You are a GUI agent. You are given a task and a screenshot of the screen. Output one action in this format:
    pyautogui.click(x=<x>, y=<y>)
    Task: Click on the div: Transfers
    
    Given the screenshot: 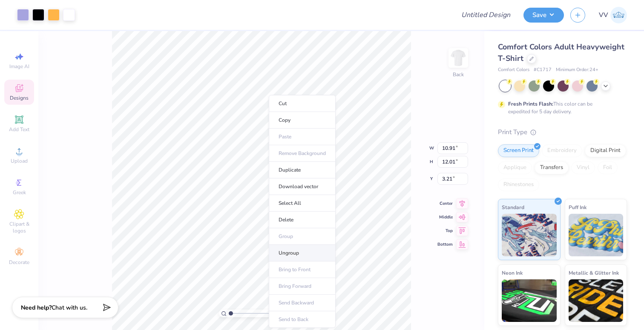 What is the action you would take?
    pyautogui.click(x=552, y=168)
    